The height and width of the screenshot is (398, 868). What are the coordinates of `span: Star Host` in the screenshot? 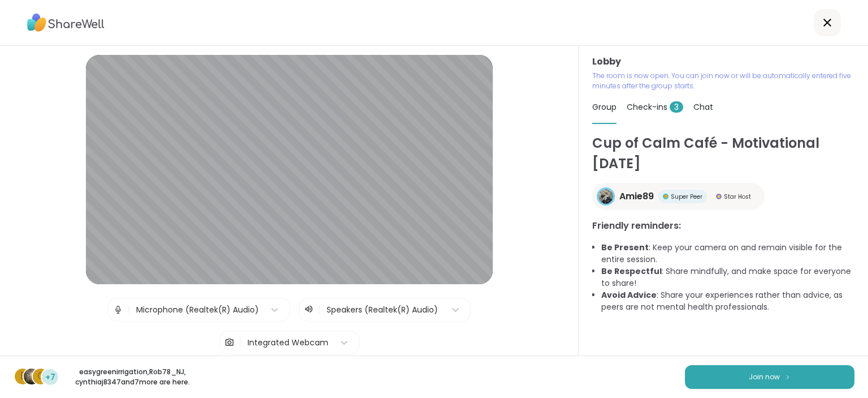 It's located at (737, 197).